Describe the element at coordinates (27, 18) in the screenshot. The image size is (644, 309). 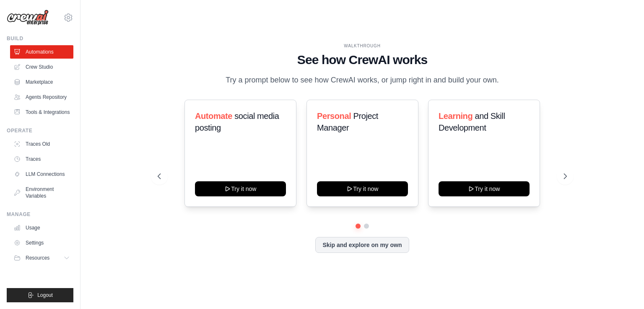
I see `img: Logo` at that location.